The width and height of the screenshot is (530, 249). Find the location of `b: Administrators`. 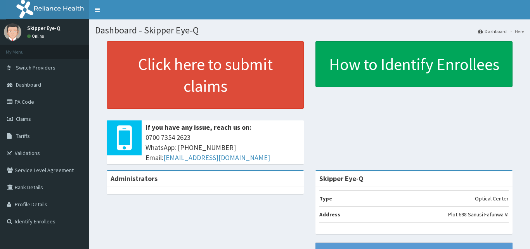

b: Administrators is located at coordinates (134, 178).